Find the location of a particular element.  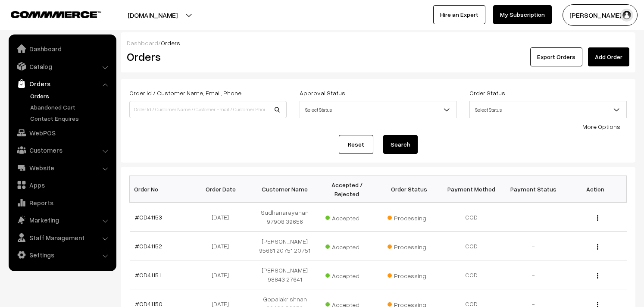

label: Approval Status is located at coordinates (322, 93).